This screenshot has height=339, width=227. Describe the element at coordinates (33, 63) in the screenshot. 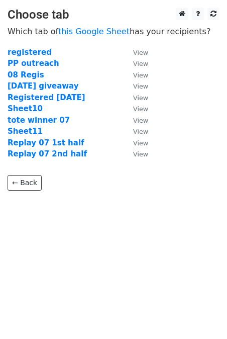

I see `a: PP outreach` at that location.